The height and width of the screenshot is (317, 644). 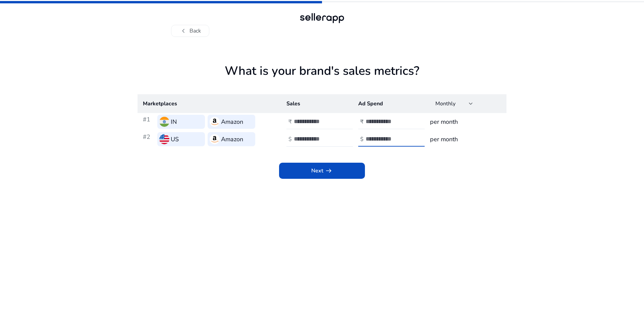 I want to click on button: chevron_leftBack, so click(x=190, y=31).